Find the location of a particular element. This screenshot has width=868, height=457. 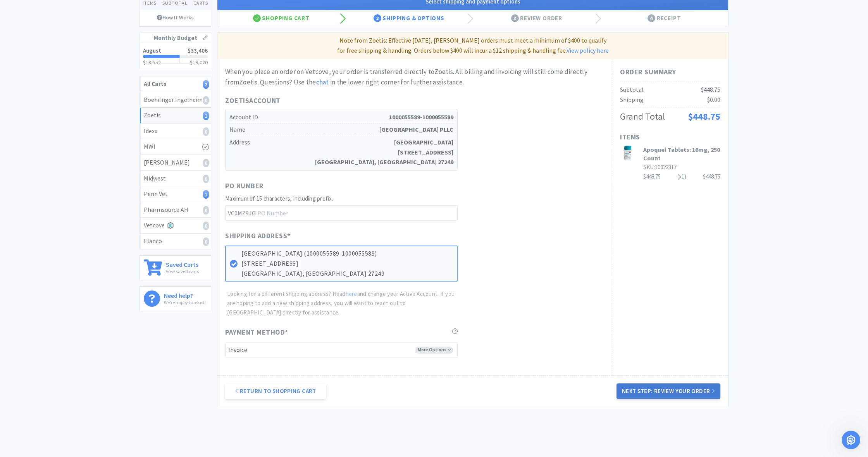

a: MWI is located at coordinates (175, 147).